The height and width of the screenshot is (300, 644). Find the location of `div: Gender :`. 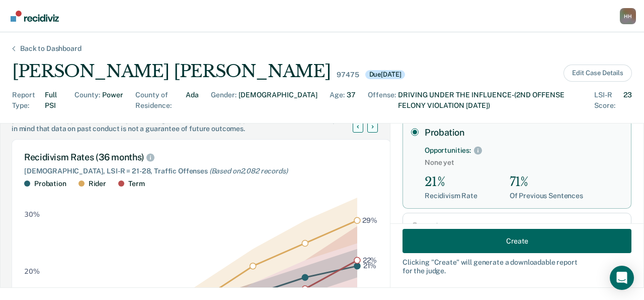

div: Gender : is located at coordinates (223, 100).